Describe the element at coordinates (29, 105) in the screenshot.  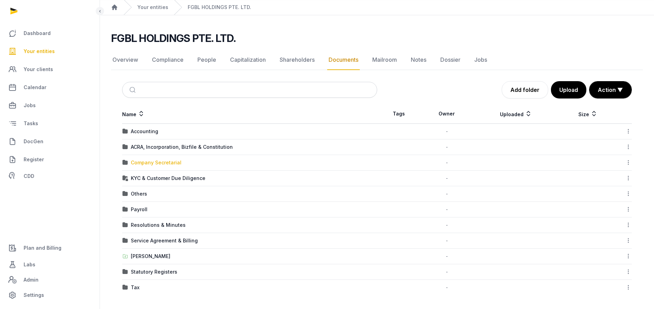
I see `span: Jobs` at that location.